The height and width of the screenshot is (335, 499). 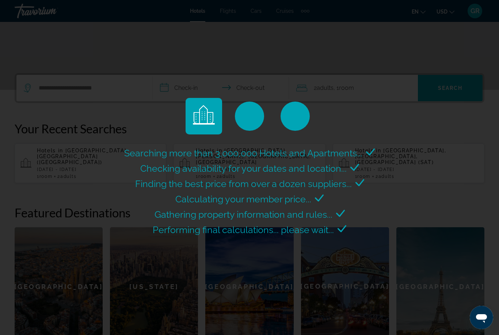 I want to click on span: Performing final calculations... please wait..., so click(x=243, y=230).